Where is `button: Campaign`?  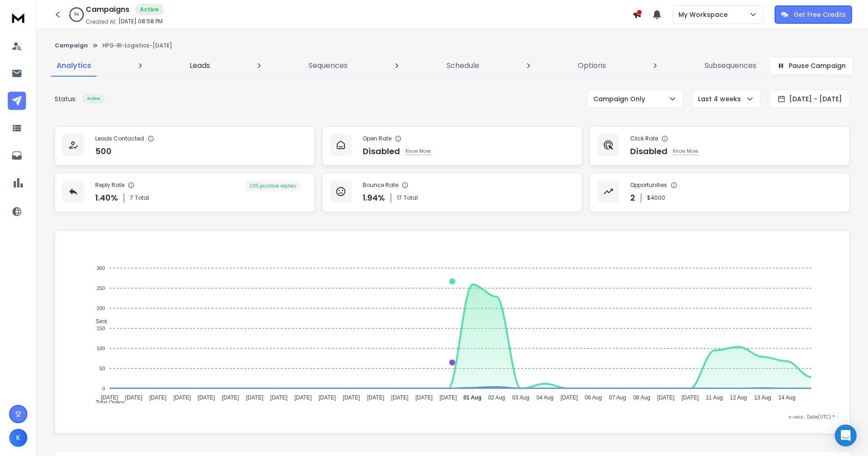
button: Campaign is located at coordinates (71, 45).